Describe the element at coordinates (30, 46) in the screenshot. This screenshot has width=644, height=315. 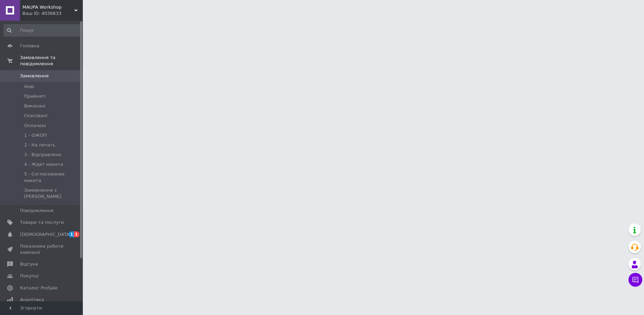
I see `span: Головна` at that location.